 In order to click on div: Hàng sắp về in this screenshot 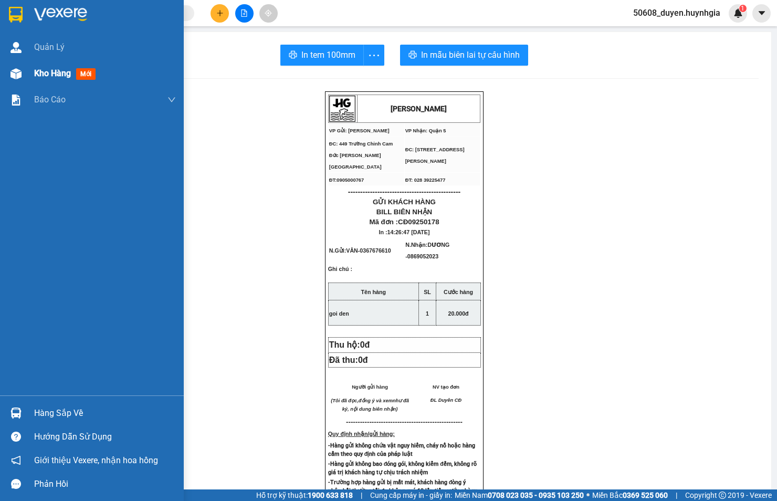, I will do `click(105, 413)`.